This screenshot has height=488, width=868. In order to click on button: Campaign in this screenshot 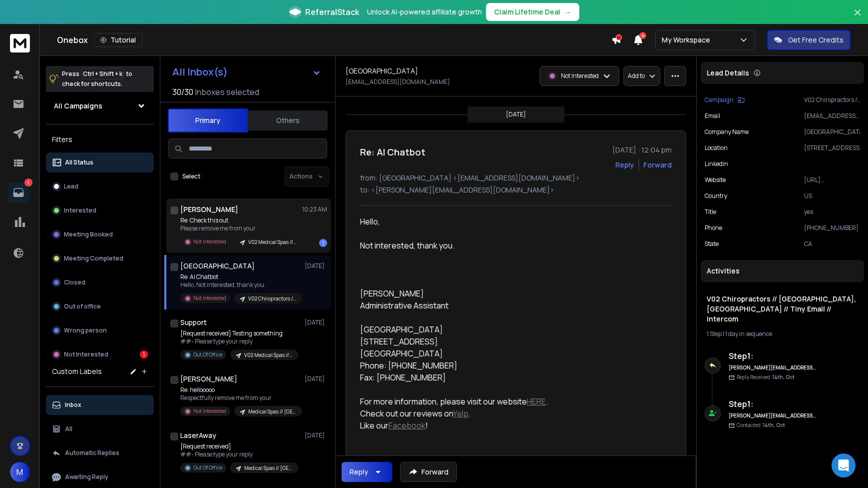, I will do `click(725, 100)`.